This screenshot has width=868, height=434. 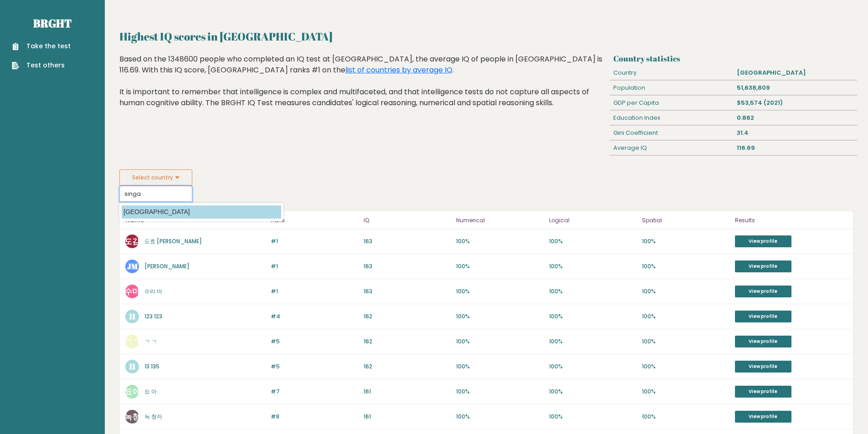 I want to click on p: IQ, so click(x=407, y=221).